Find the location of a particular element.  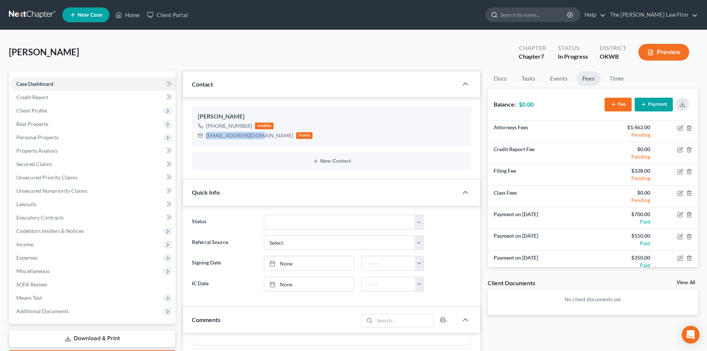

div: OKWB is located at coordinates (613, 56).